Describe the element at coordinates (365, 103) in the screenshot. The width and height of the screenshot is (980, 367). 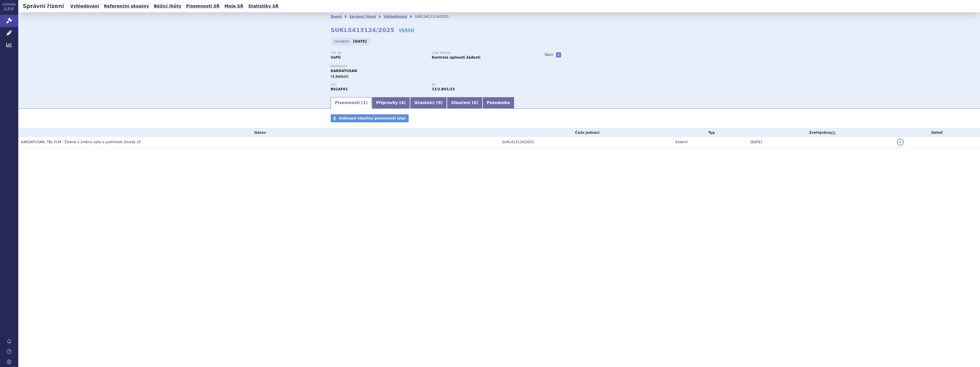
I see `span: 1` at that location.